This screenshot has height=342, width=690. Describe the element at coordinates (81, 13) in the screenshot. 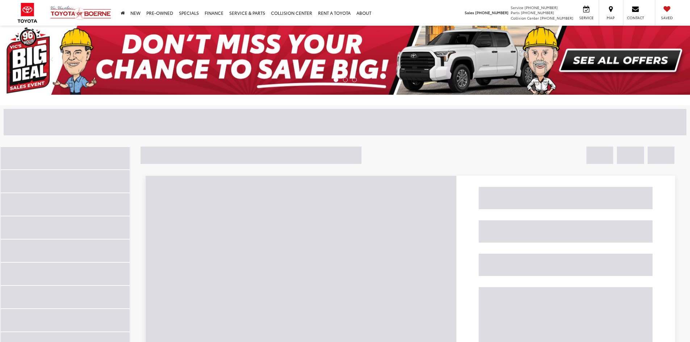

I see `img: Vic Vaughan Toyota of Boerne` at that location.